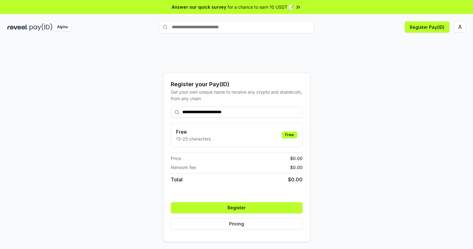 This screenshot has width=473, height=249. I want to click on button: Register Pay(ID), so click(427, 27).